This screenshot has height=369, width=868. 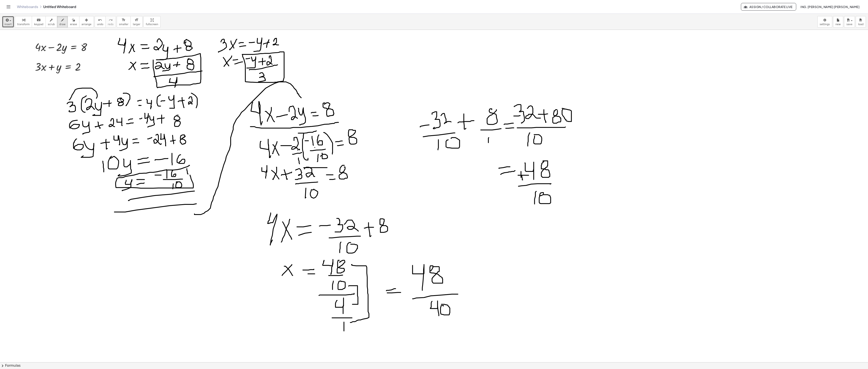 I want to click on button: settings, so click(x=825, y=22).